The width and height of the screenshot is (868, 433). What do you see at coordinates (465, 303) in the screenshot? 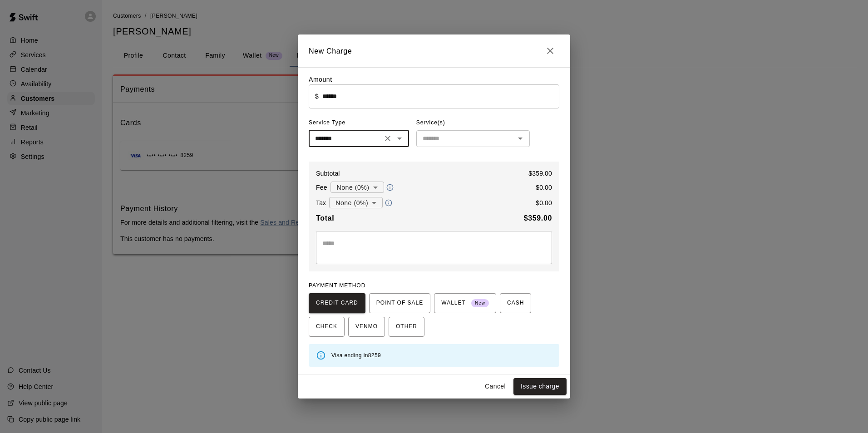
I see `span: WALLET` at bounding box center [465, 303].